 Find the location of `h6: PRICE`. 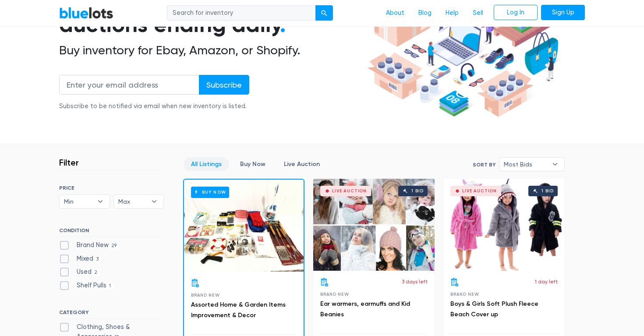

h6: PRICE is located at coordinates (111, 188).